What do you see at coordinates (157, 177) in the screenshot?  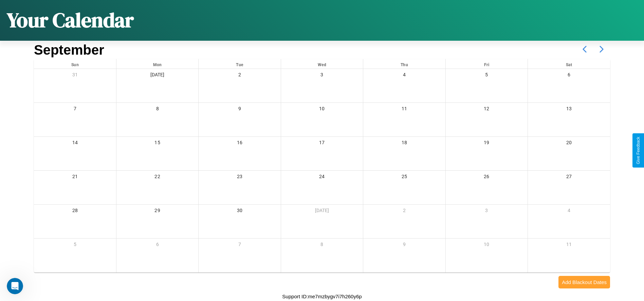 I see `div: 22` at bounding box center [157, 177].